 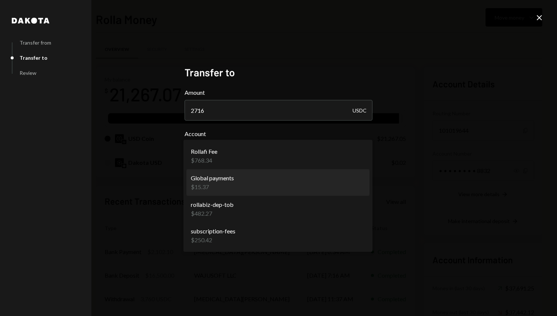 I want to click on div: rollabiz-dep-tob, so click(x=212, y=205).